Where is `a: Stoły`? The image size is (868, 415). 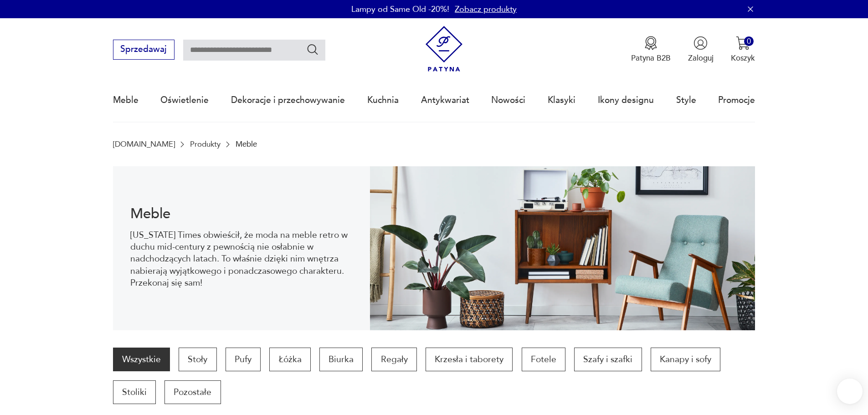
a: Stoły is located at coordinates (197, 360).